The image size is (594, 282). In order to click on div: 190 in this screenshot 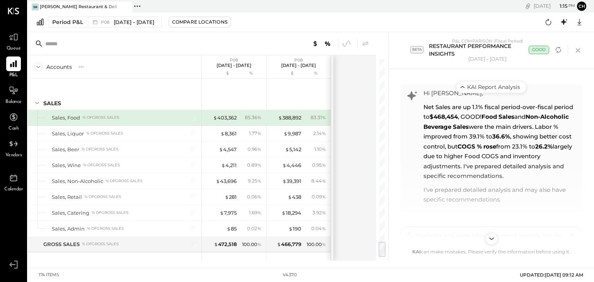, I will do `click(294, 228)`.